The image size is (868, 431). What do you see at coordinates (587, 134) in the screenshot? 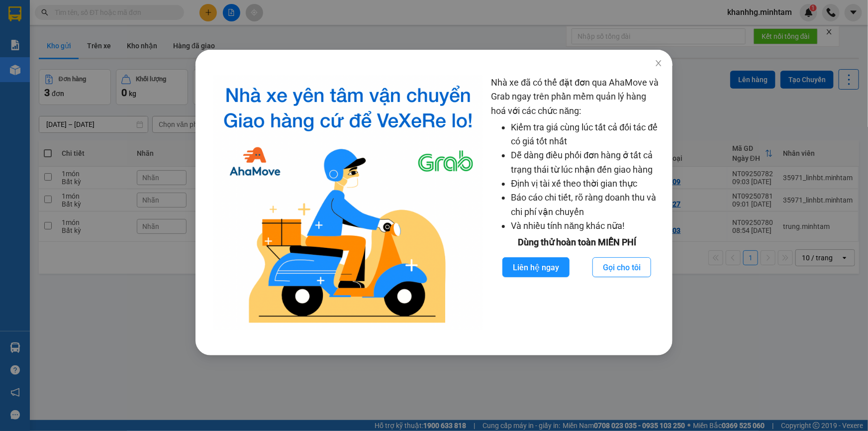
I see `li: Kiểm tra giá cùng lúc tất cả đối tác để có giá tốt nhất` at bounding box center [587, 134].